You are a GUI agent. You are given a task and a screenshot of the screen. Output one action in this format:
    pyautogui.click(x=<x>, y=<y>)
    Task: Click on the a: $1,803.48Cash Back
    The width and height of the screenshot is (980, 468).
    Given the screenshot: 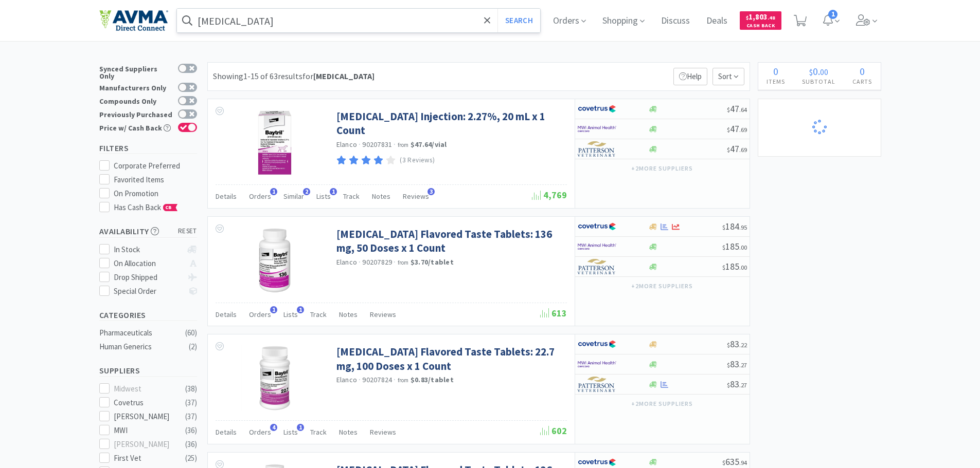 What is the action you would take?
    pyautogui.click(x=760, y=21)
    